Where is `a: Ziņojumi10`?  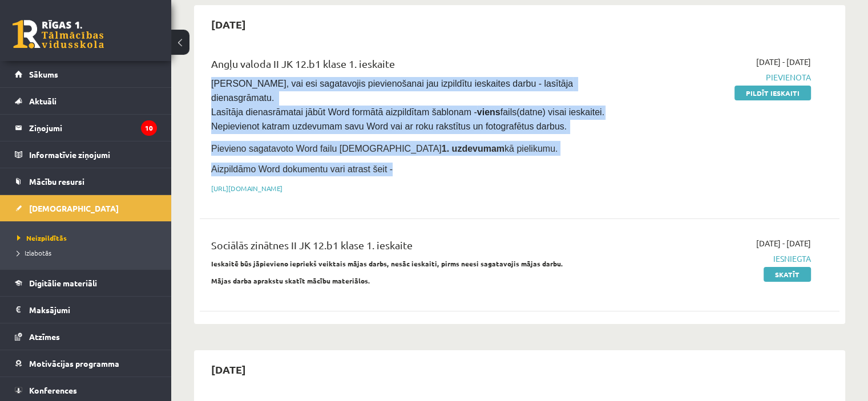
a: Ziņojumi10 is located at coordinates (86, 128).